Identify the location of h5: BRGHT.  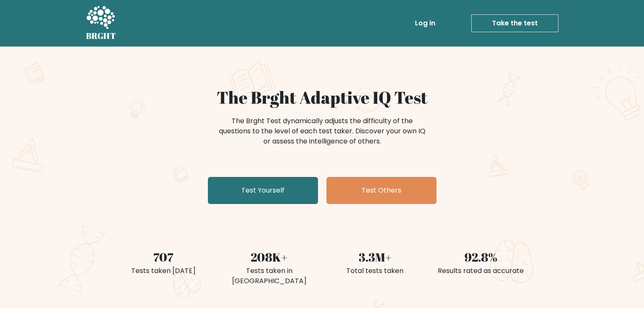
(101, 36).